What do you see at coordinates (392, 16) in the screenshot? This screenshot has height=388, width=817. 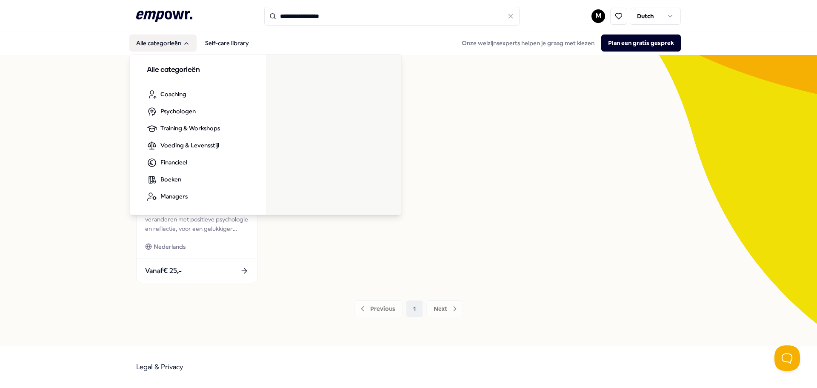 I see `input: Search for products, categories or subcategories` at bounding box center [392, 16].